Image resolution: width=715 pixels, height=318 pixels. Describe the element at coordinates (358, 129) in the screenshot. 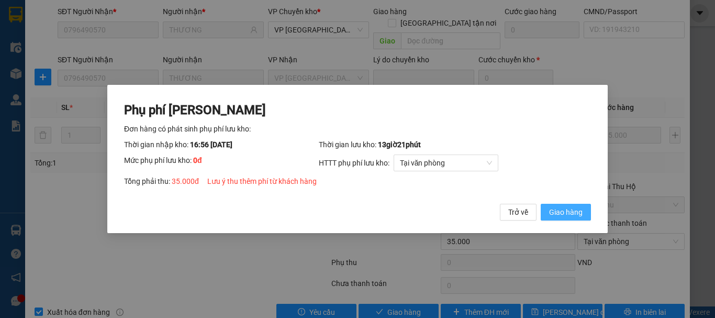

I see `div: Đơn hàng có phát sinh phụ phí lưu kho:` at that location.